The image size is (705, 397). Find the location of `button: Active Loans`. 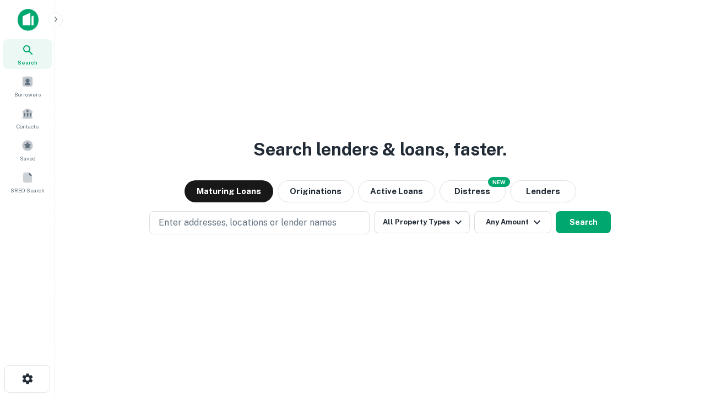

button: Active Loans is located at coordinates (397, 191).